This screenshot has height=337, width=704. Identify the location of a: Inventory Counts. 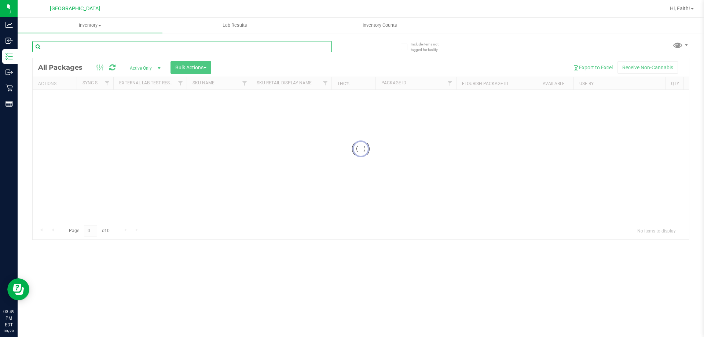
(379, 25).